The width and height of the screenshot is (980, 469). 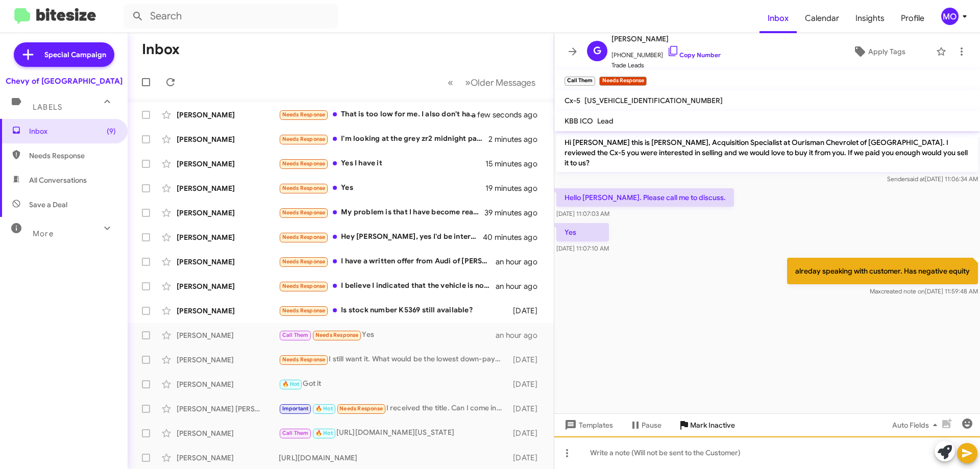 I want to click on a: Insights, so click(x=869, y=18).